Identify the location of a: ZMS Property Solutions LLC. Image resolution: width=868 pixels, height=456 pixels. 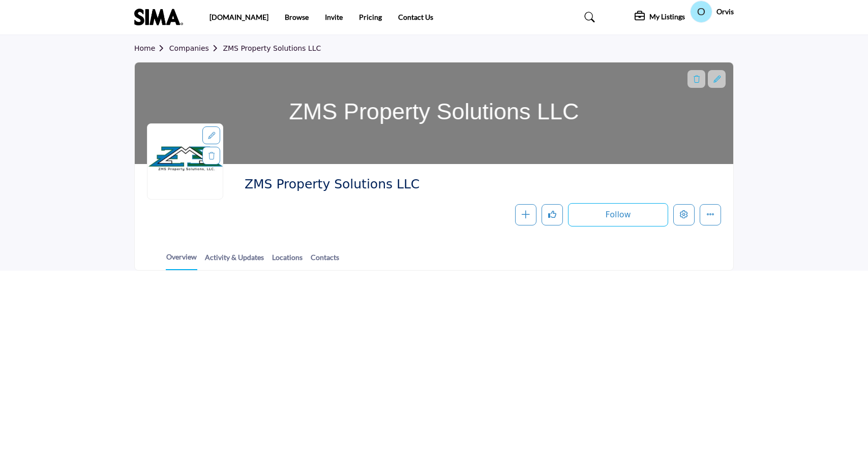
(272, 48).